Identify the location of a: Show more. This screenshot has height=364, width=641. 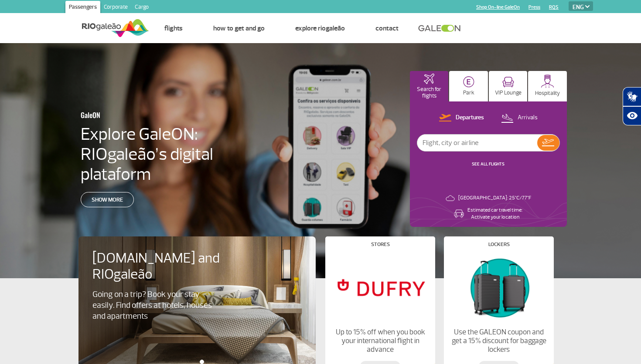
(107, 199).